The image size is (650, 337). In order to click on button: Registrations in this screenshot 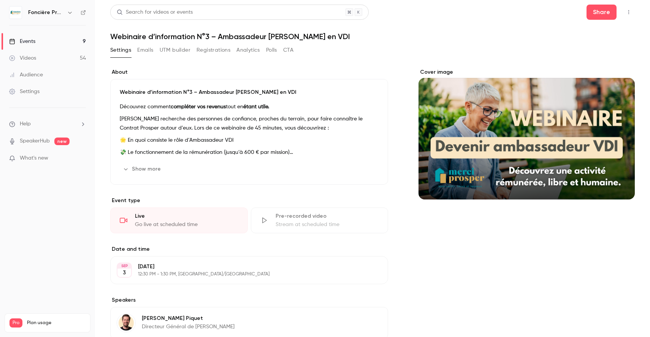, I will do `click(213, 50)`.